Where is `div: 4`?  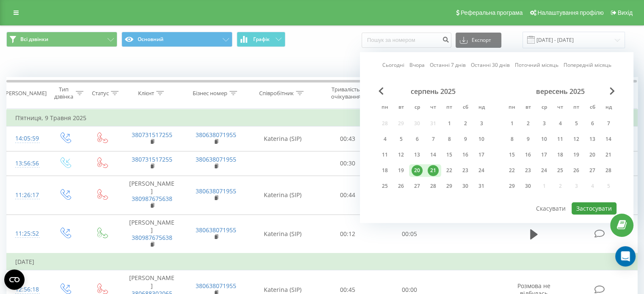
div: 4 is located at coordinates (561, 123).